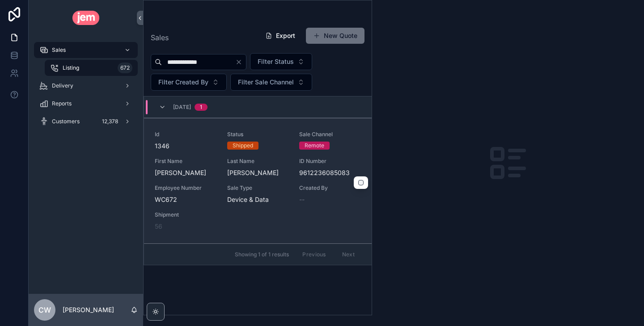  I want to click on a: Listing672, so click(91, 68).